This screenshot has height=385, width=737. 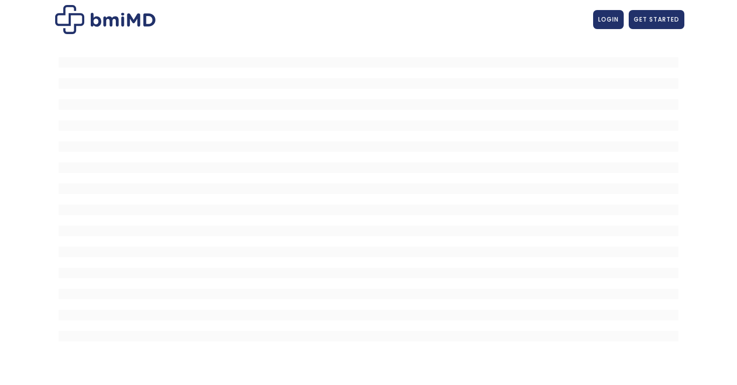 What do you see at coordinates (656, 19) in the screenshot?
I see `span: GET STARTED` at bounding box center [656, 19].